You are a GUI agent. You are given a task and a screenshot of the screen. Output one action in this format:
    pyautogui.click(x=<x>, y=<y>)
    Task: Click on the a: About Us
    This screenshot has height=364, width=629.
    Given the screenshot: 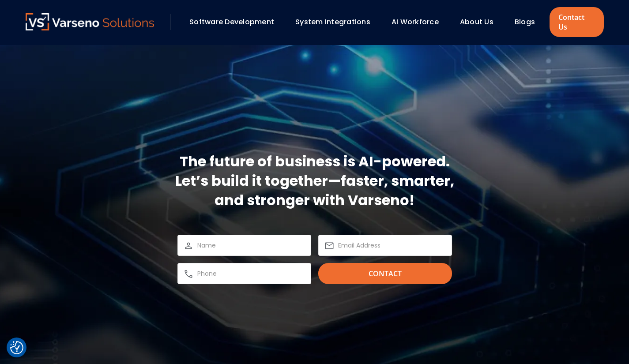 What is the action you would take?
    pyautogui.click(x=477, y=22)
    